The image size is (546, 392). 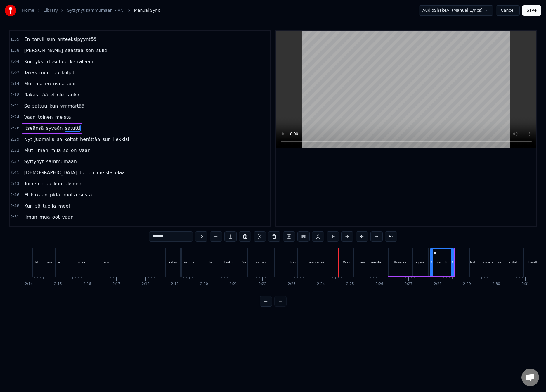 I want to click on span: Ei, so click(x=26, y=195).